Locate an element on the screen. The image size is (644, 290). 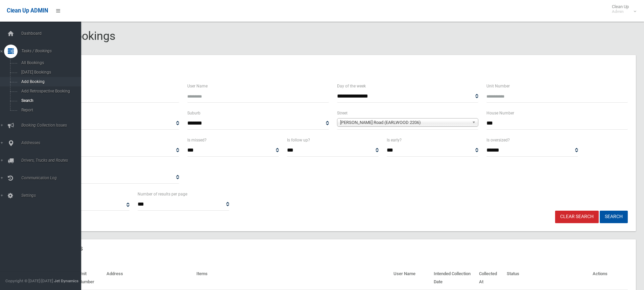
th: Address is located at coordinates (149, 278).